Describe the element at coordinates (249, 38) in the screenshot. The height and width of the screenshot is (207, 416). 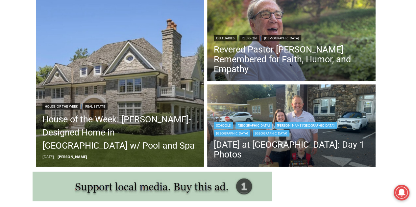
I see `a: Religion` at that location.